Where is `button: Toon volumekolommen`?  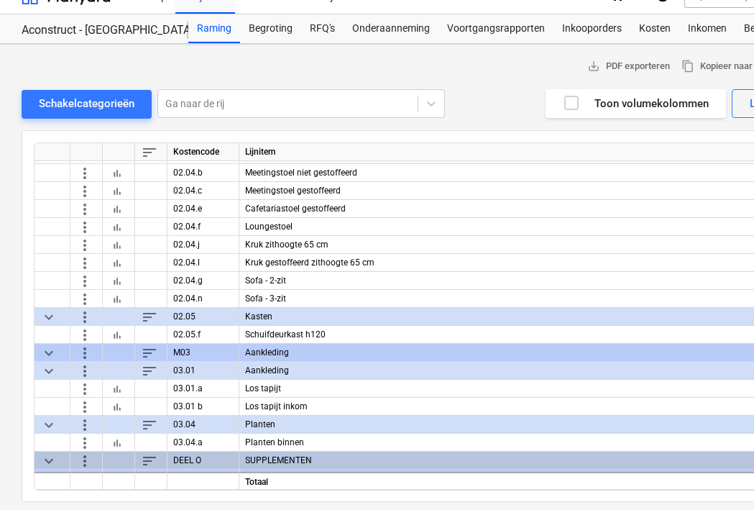
button: Toon volumekolommen is located at coordinates (636, 104).